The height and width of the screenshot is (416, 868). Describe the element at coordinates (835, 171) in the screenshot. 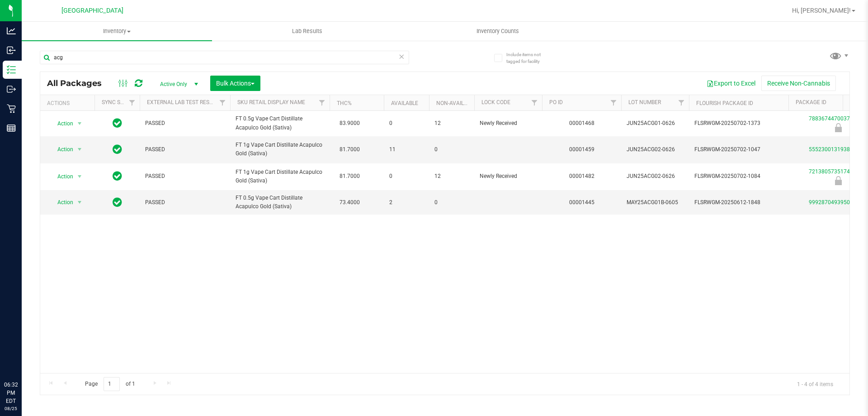

I see `a: 7213805735174171` at that location.